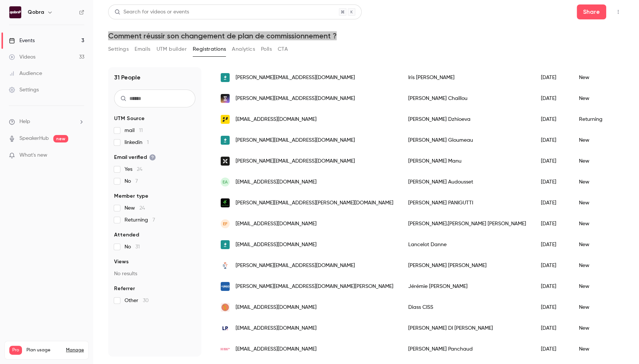  Describe the element at coordinates (34, 138) in the screenshot. I see `a: SpeakerHub` at that location.